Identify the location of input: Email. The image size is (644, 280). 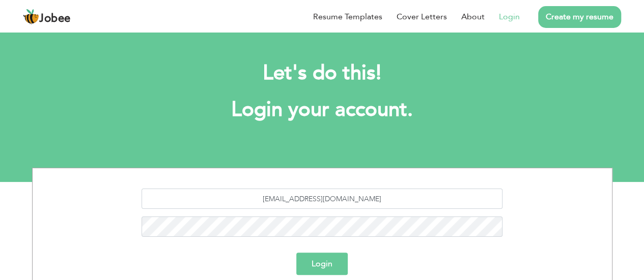
(322, 199).